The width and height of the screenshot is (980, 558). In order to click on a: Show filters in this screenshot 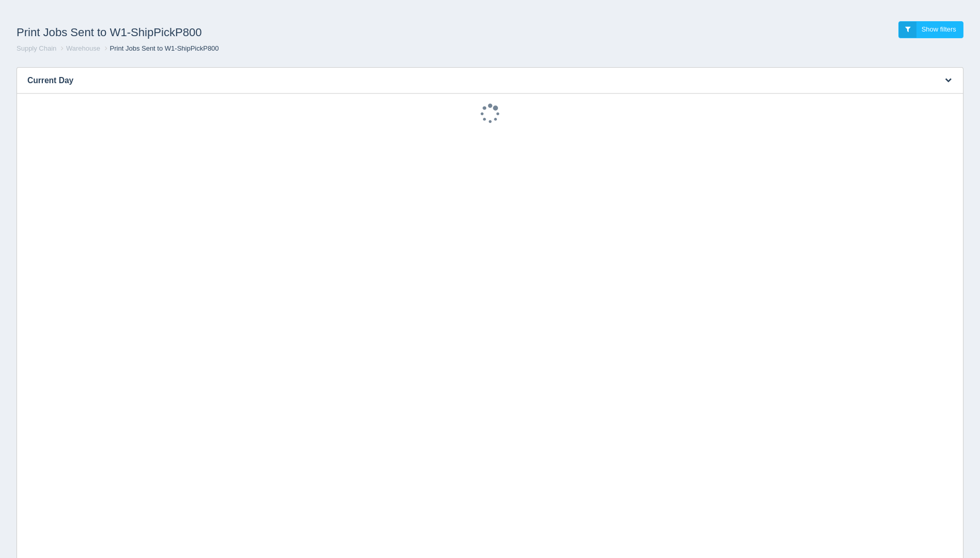, I will do `click(931, 29)`.